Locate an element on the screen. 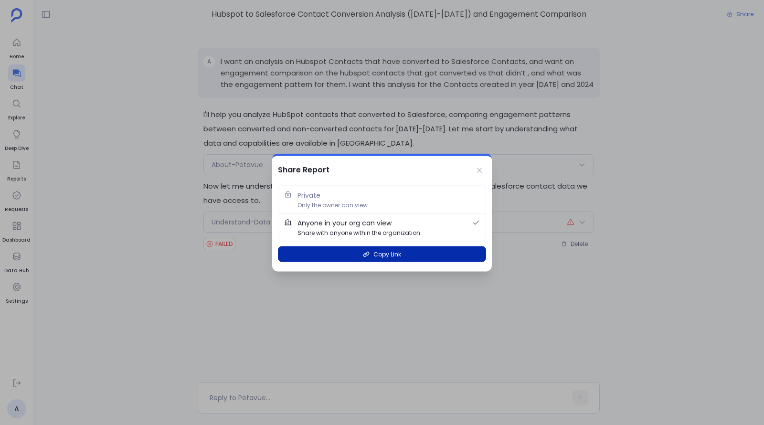 The image size is (764, 425). button: Anyone in your org can viewShare with anyone within the organization is located at coordinates (382, 227).